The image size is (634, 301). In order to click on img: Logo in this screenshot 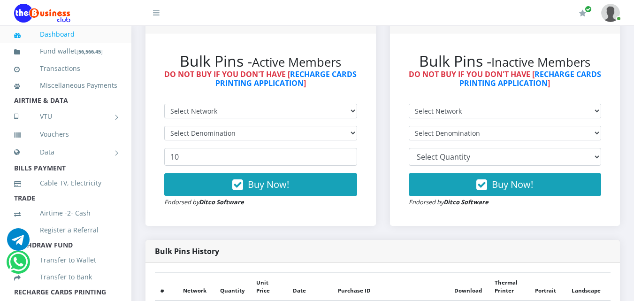, I will do `click(42, 13)`.